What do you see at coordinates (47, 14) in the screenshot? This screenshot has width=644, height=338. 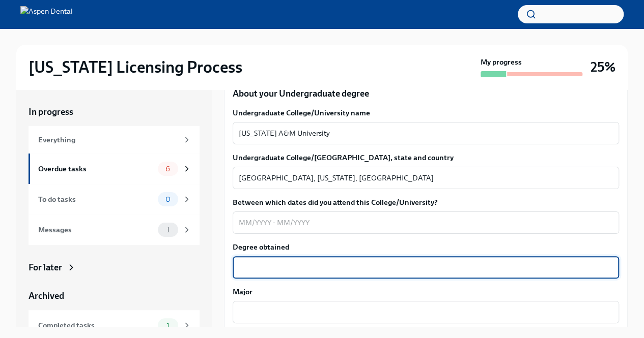 I see `img: Aspen Dental` at bounding box center [47, 14].